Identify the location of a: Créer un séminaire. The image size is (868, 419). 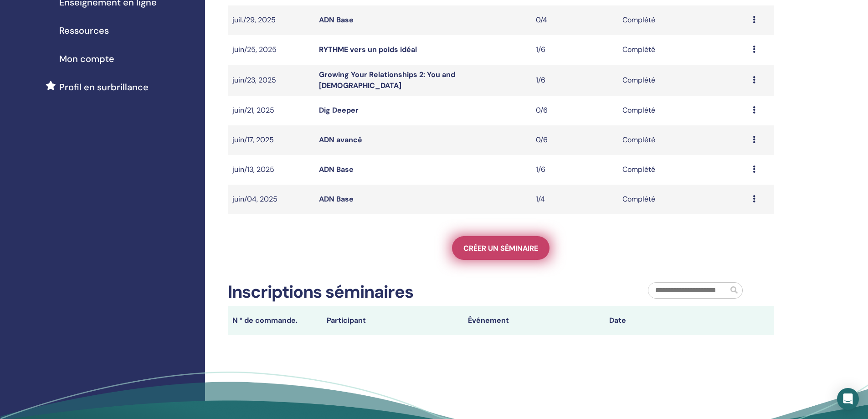
(501, 248).